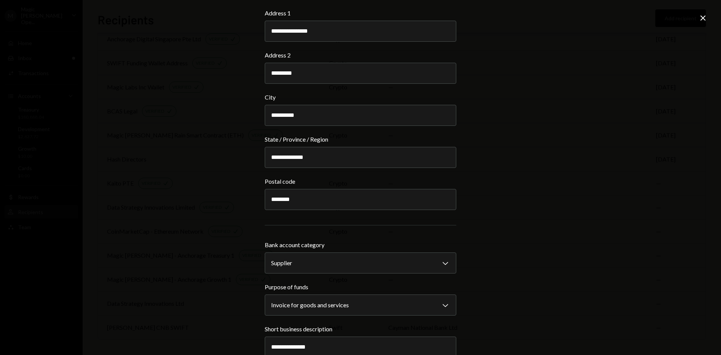  What do you see at coordinates (360, 55) in the screenshot?
I see `label: Address 2` at bounding box center [360, 55].